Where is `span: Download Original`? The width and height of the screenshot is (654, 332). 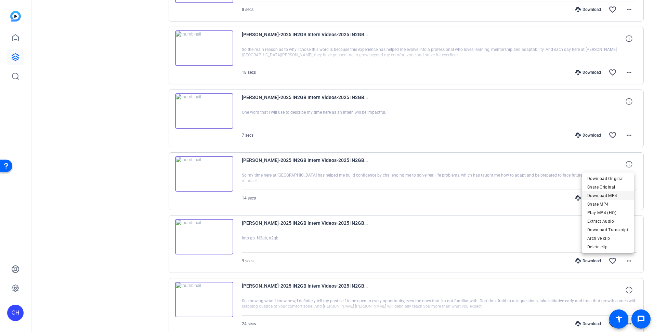 span: Download Original is located at coordinates (608, 179).